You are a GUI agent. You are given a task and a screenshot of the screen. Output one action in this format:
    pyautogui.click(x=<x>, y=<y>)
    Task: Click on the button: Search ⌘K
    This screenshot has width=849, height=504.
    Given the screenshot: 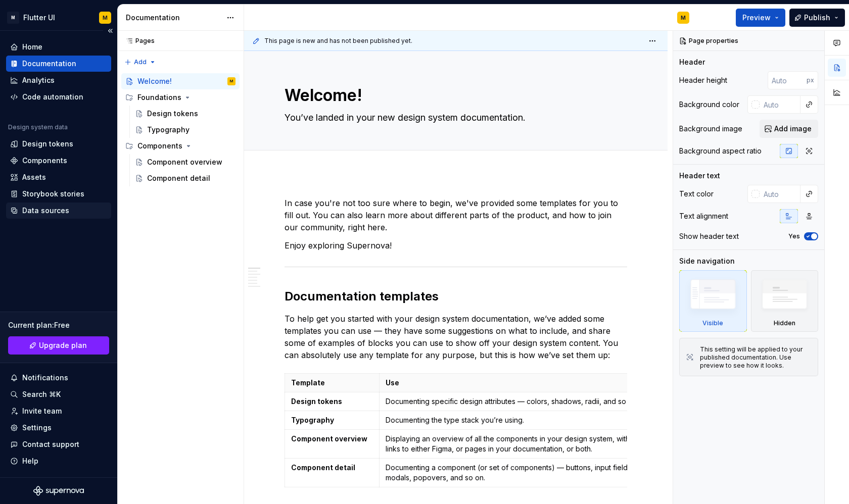 What is the action you would take?
    pyautogui.click(x=59, y=394)
    